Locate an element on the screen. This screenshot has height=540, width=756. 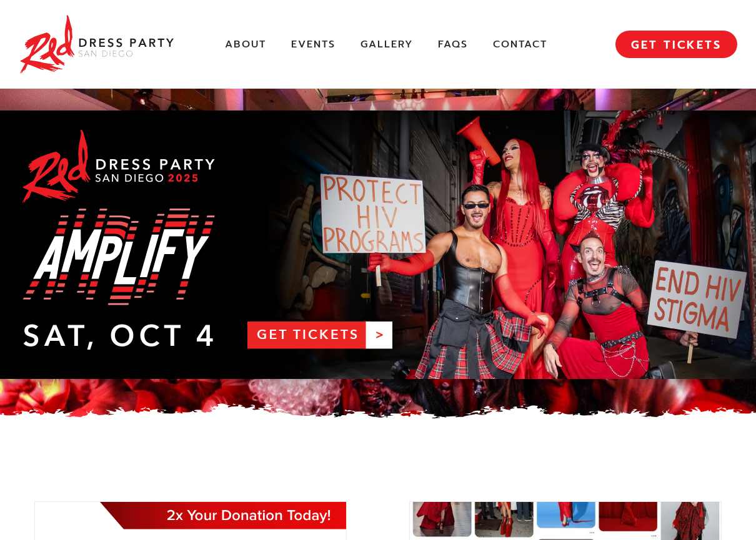
a: Contact is located at coordinates (520, 44).